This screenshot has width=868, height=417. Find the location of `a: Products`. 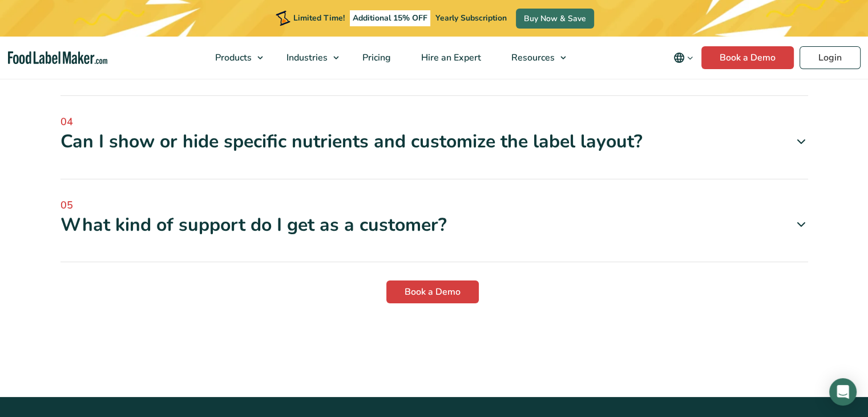

a: Products is located at coordinates (234, 58).